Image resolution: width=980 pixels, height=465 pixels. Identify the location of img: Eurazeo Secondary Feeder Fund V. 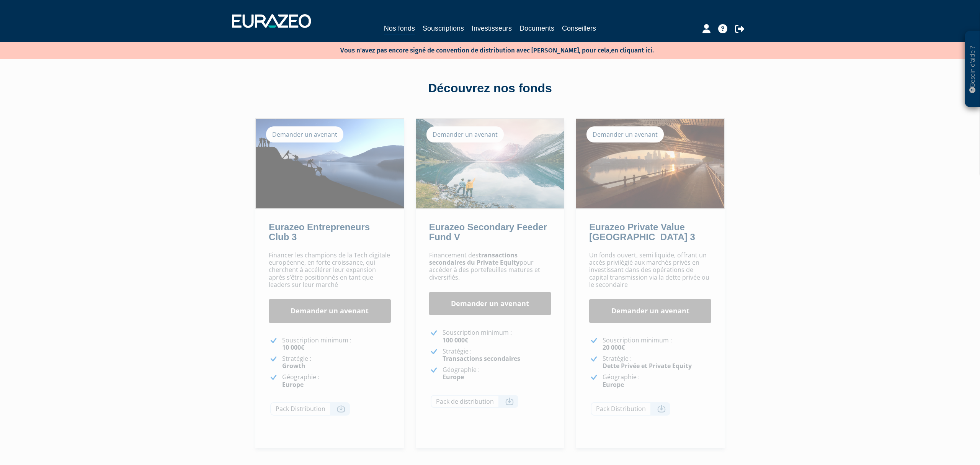
(490, 164).